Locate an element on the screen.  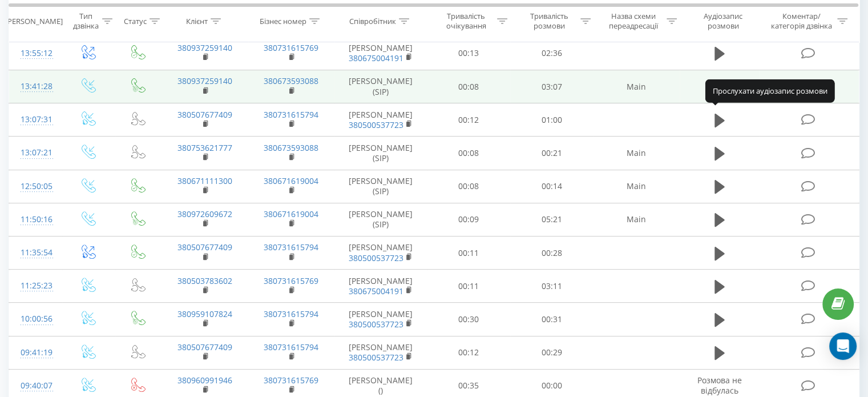
td: 00:09 is located at coordinates (468, 220).